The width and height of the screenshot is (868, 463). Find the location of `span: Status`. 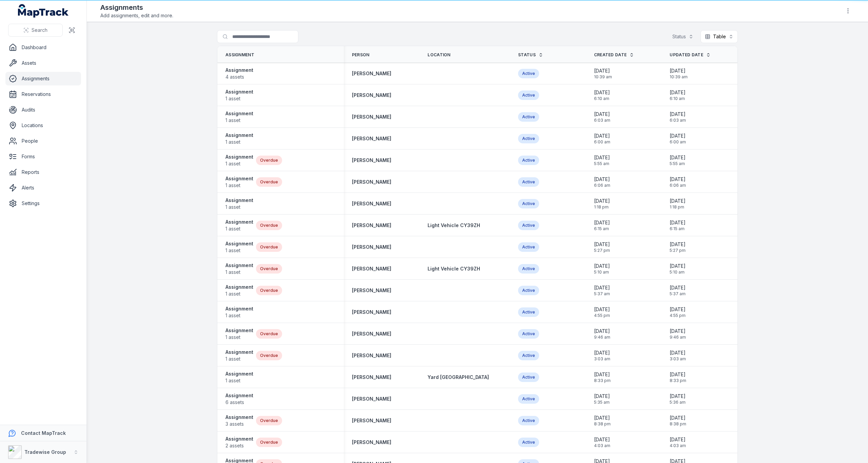

span: Status is located at coordinates (527, 55).